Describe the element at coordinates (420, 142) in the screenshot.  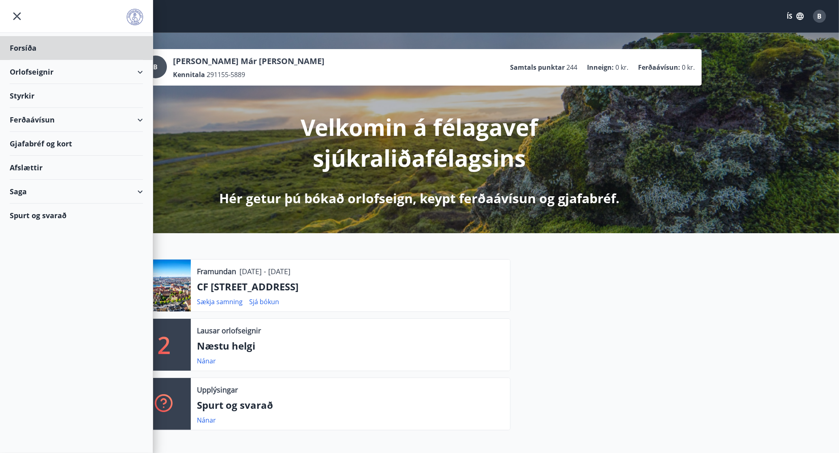
I see `p: Velkomin á félagavef sjúkraliðafélagsins` at that location.